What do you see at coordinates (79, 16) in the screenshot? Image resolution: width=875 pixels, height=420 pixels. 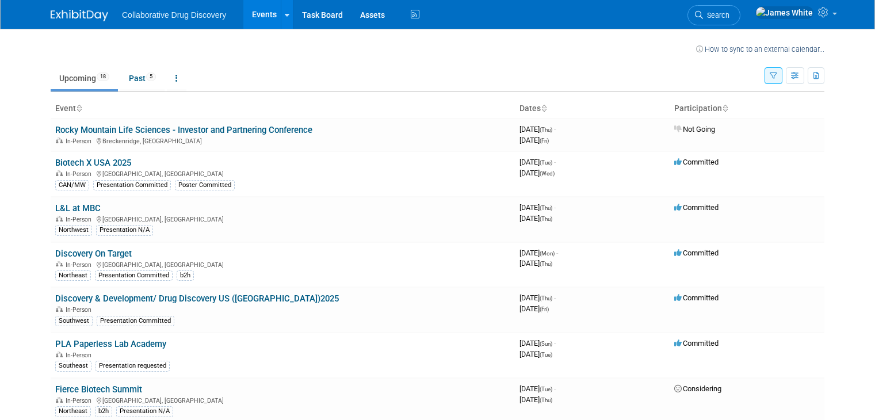 I see `img: ExhibitDay` at bounding box center [79, 16].